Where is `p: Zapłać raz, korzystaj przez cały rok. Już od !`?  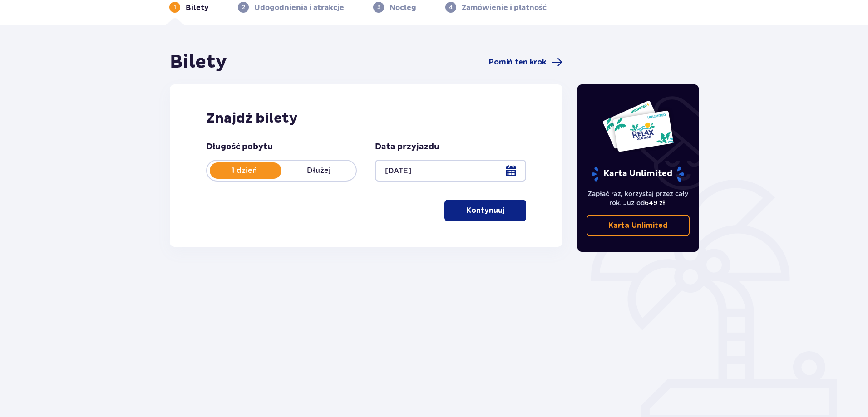
p: Zapłać raz, korzystaj przez cały rok. Już od ! is located at coordinates (638, 198).